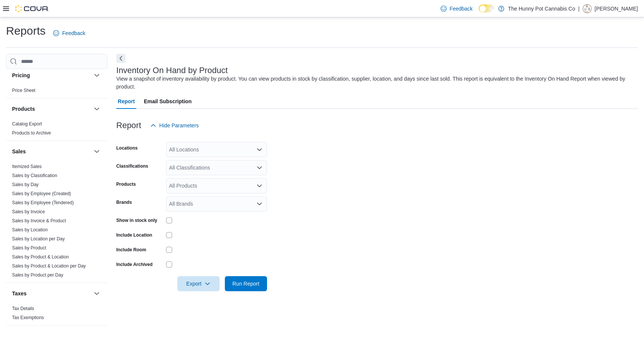  Describe the element at coordinates (28, 212) in the screenshot. I see `span: Sales by Invoice` at that location.